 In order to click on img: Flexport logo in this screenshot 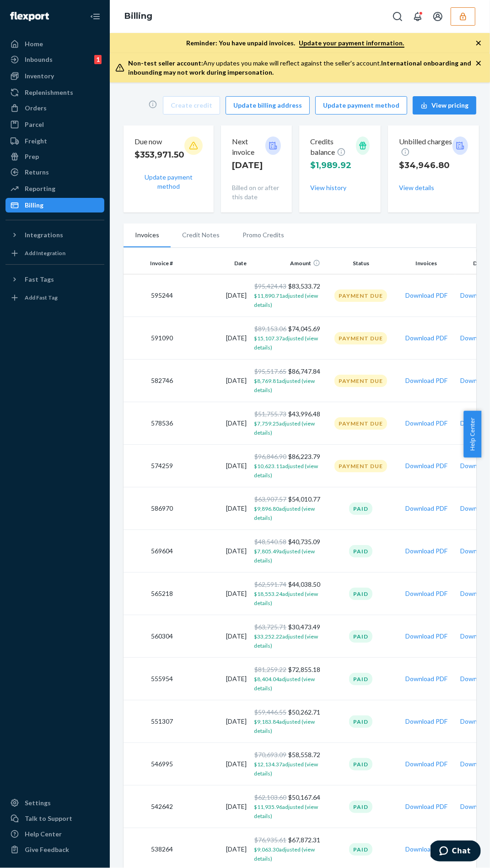, I will do `click(29, 16)`.